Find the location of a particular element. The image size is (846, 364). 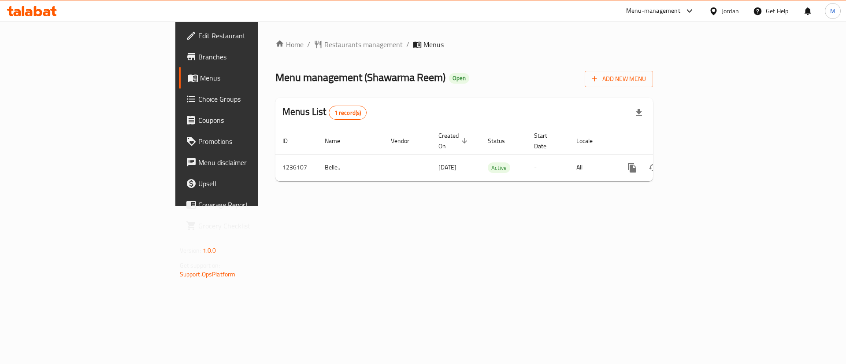

div: Active is located at coordinates (499, 168).